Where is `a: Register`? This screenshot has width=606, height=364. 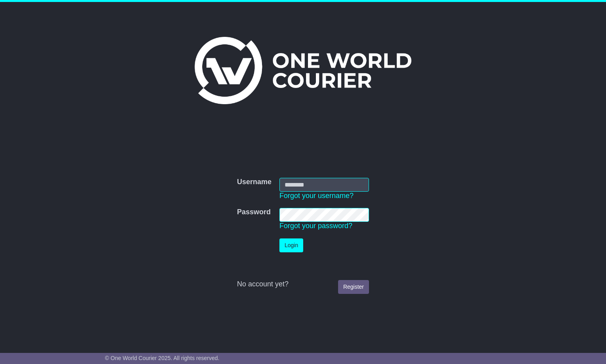
a: Register is located at coordinates (354, 286).